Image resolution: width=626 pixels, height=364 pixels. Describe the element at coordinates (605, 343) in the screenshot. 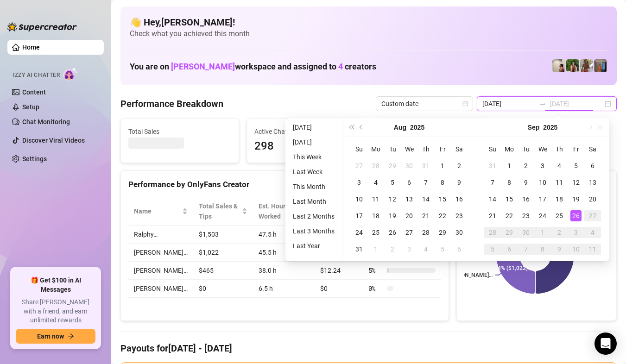

I see `div: Open Intercom Messenger` at that location.